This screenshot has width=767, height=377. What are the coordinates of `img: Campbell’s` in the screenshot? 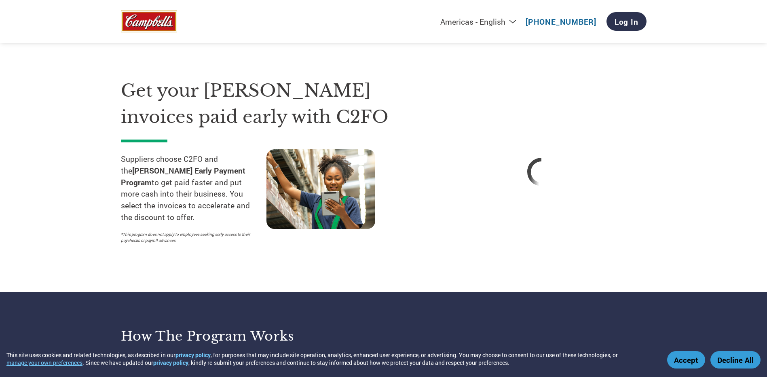 It's located at (149, 21).